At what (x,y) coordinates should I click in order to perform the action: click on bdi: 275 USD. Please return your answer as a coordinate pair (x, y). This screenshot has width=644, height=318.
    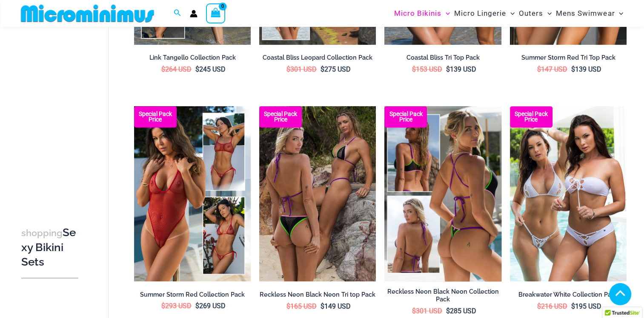
    Looking at the image, I should click on (335, 69).